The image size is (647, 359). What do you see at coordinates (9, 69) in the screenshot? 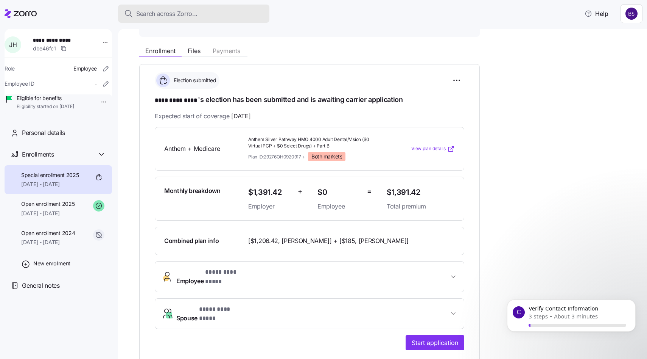
I see `span: Role` at bounding box center [9, 69].